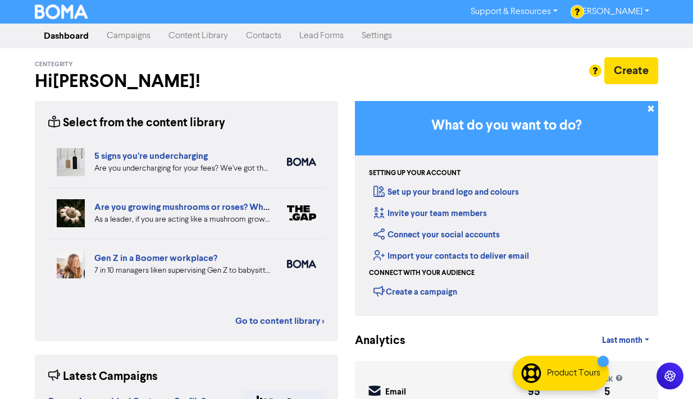 Image resolution: width=693 pixels, height=399 pixels. I want to click on img: boma, so click(302, 264).